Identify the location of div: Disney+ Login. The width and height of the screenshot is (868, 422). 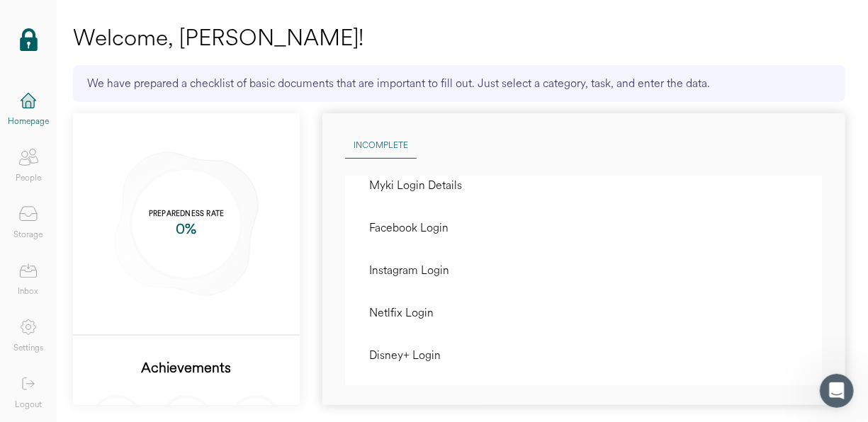
(405, 356).